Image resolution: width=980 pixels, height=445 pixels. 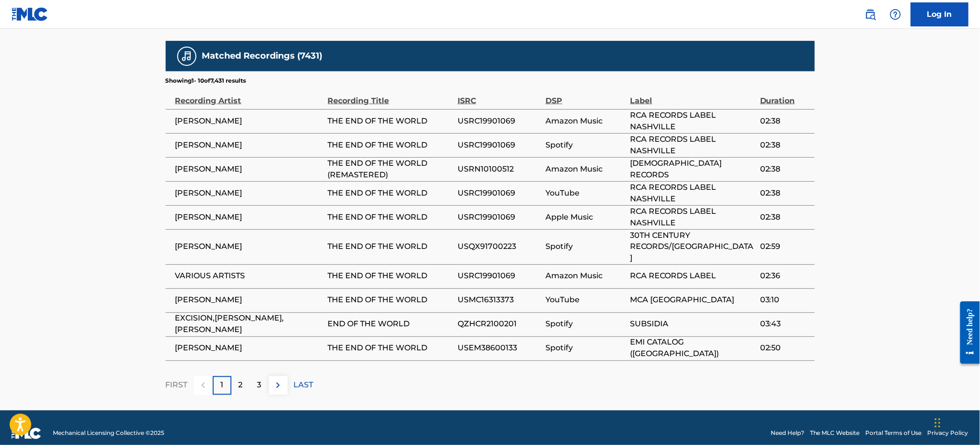 What do you see at coordinates (893, 434) in the screenshot?
I see `a: Portal Terms of Use` at bounding box center [893, 434].